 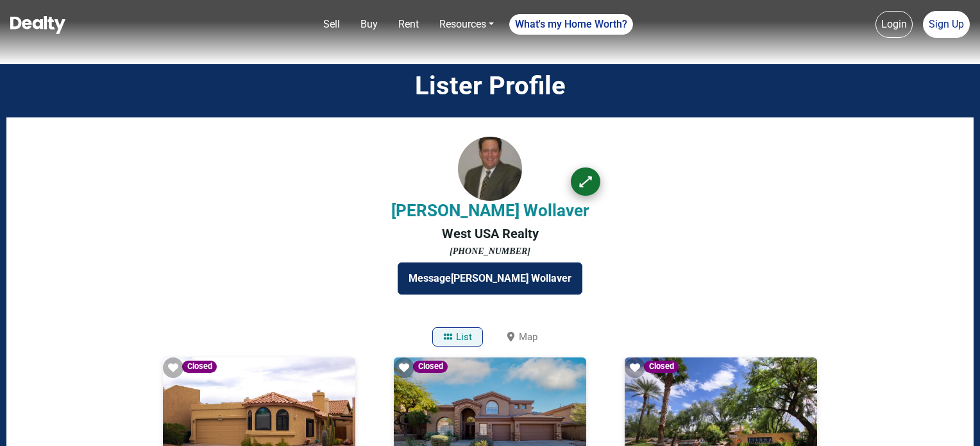 I want to click on img: Dealty - Buy, Sell & Rent Homes, so click(x=38, y=25).